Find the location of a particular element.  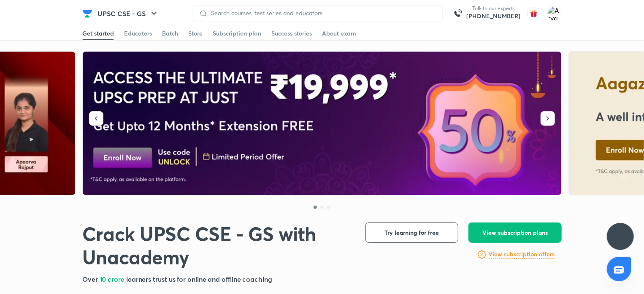

div: Success stories is located at coordinates (291, 34).